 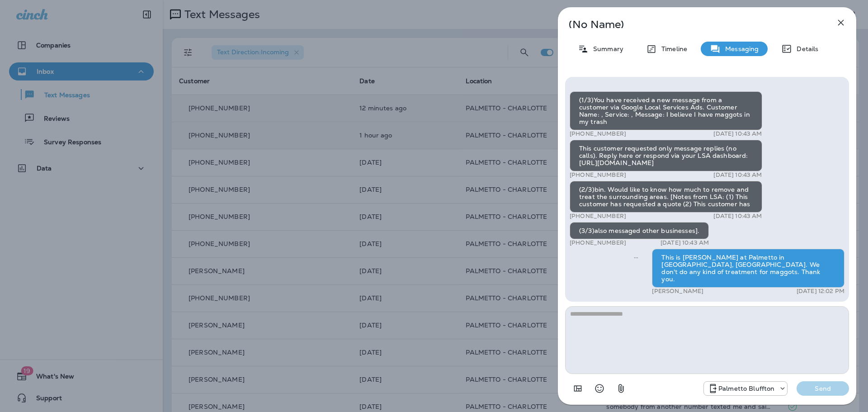 What do you see at coordinates (672, 49) in the screenshot?
I see `p: Timeline` at bounding box center [672, 49].